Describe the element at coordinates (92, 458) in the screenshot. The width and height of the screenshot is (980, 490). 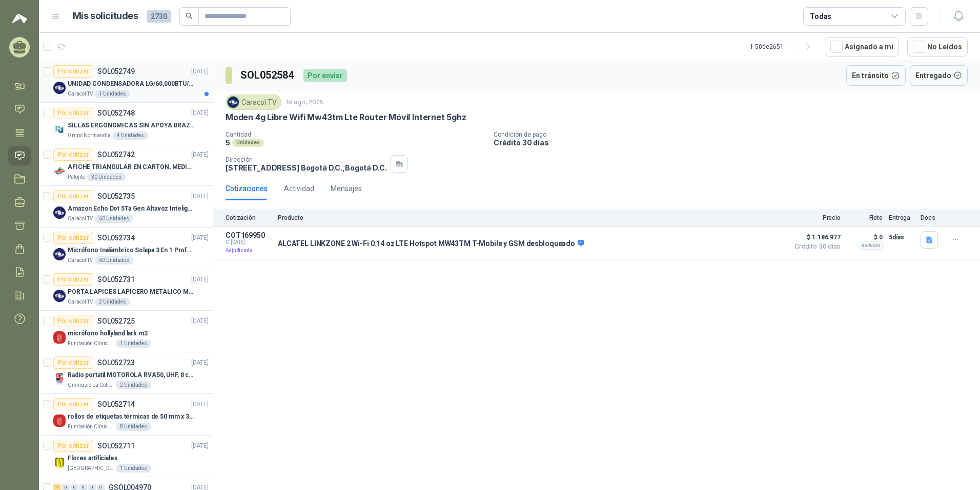
I see `p: Flores artificiales` at that location.